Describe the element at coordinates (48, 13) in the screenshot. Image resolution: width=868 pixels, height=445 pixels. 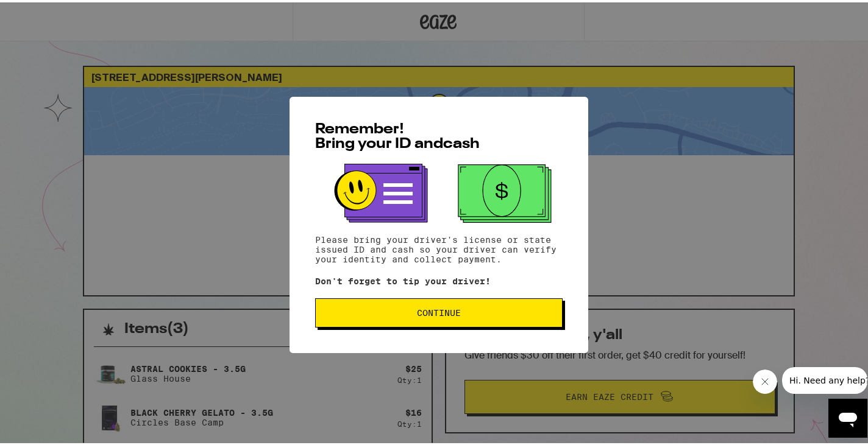
I see `span: Hi. Need any help?` at that location.